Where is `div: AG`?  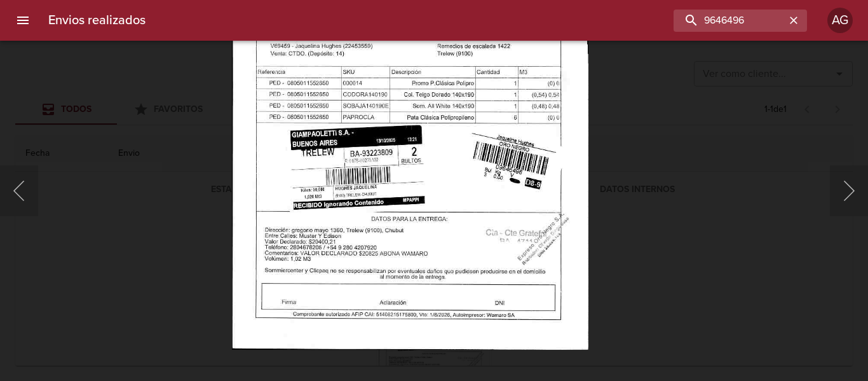
div: AG is located at coordinates (840, 21).